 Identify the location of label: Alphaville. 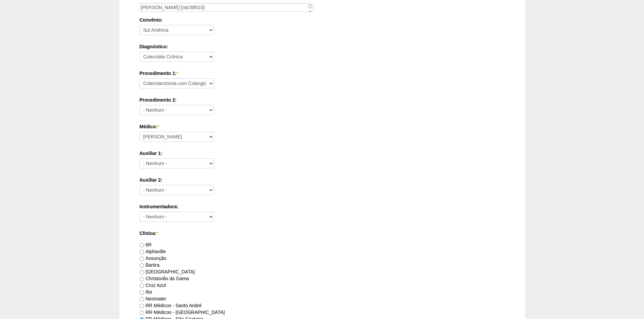
(153, 251).